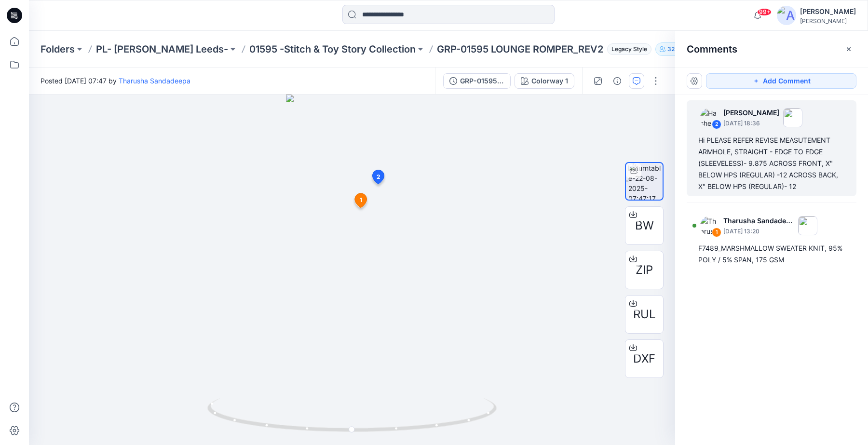 This screenshot has width=868, height=445. Describe the element at coordinates (758, 221) in the screenshot. I see `p: Tharusha Sandadeepa` at that location.